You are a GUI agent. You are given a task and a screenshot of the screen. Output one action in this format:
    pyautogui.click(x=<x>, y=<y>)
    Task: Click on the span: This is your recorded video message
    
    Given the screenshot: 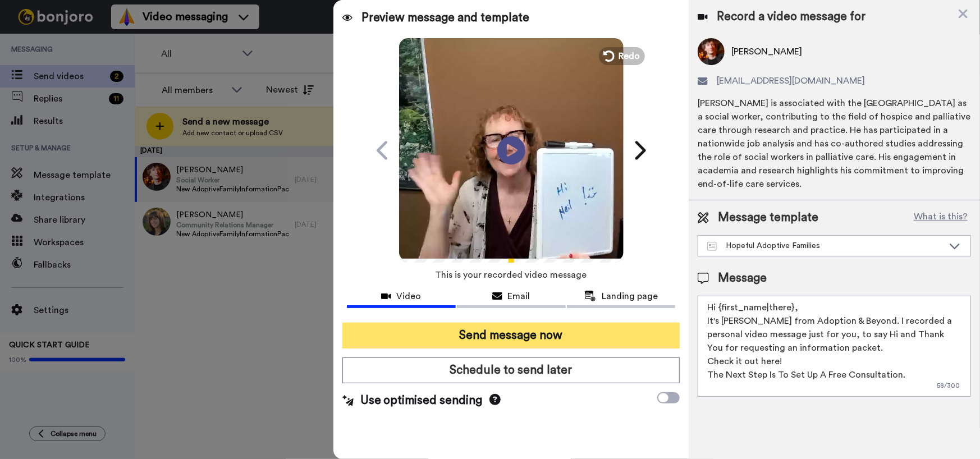 What is the action you would take?
    pyautogui.click(x=512, y=274)
    